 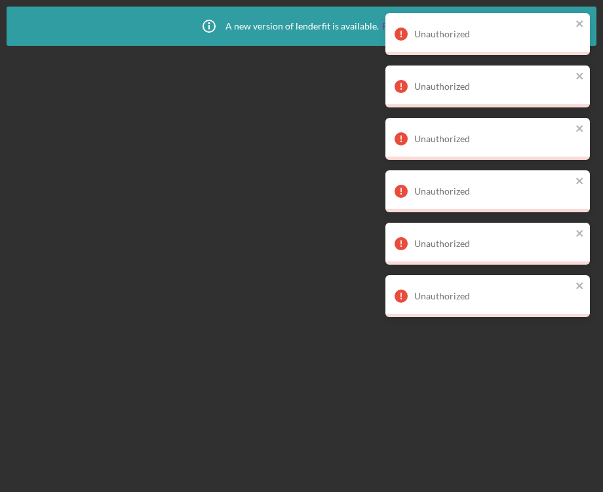 What do you see at coordinates (301, 26) in the screenshot?
I see `div: A new version of lenderfit is available.` at bounding box center [301, 26].